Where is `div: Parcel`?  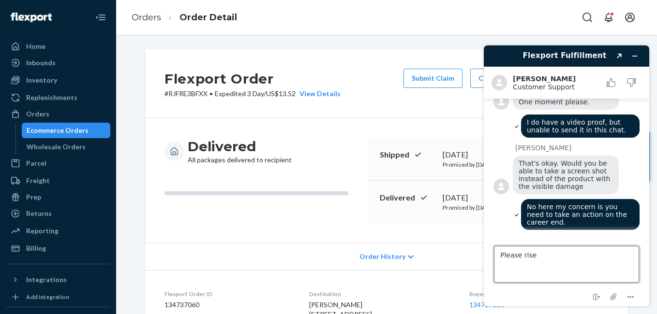
div: Parcel is located at coordinates (36, 163).